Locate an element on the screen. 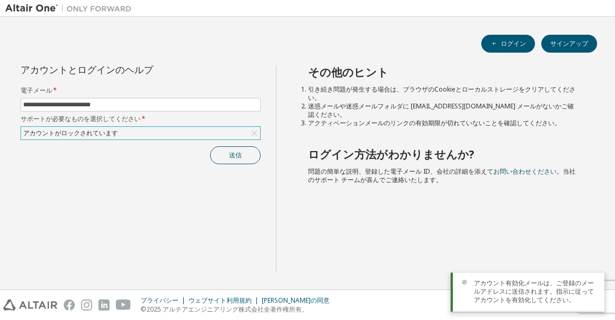 The height and width of the screenshot is (320, 615). div: ウェブサイト利用規約 is located at coordinates (225, 301).